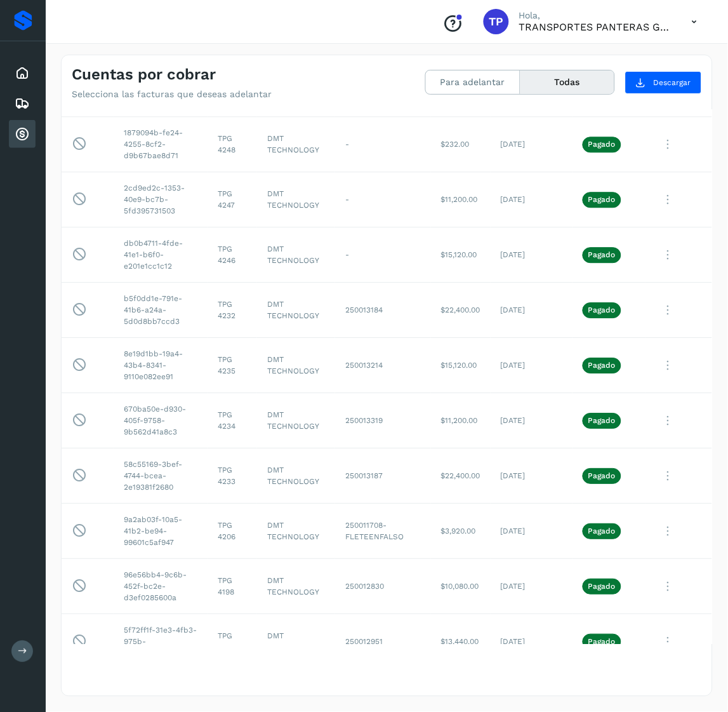 Image resolution: width=728 pixels, height=712 pixels. Describe the element at coordinates (22, 73) in the screenshot. I see `div: Inicio` at that location.